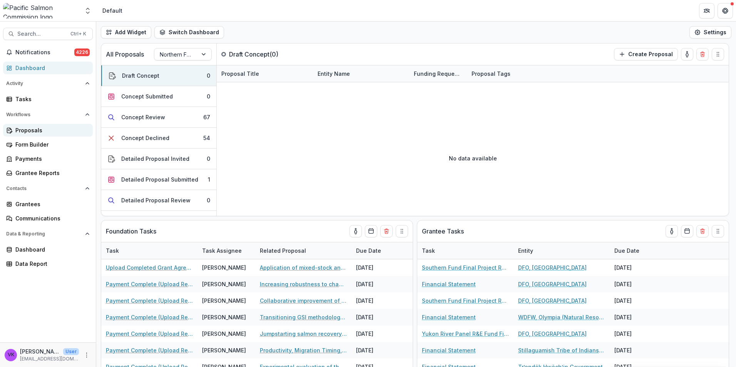  Describe the element at coordinates (51, 99) in the screenshot. I see `div: Tasks` at that location.